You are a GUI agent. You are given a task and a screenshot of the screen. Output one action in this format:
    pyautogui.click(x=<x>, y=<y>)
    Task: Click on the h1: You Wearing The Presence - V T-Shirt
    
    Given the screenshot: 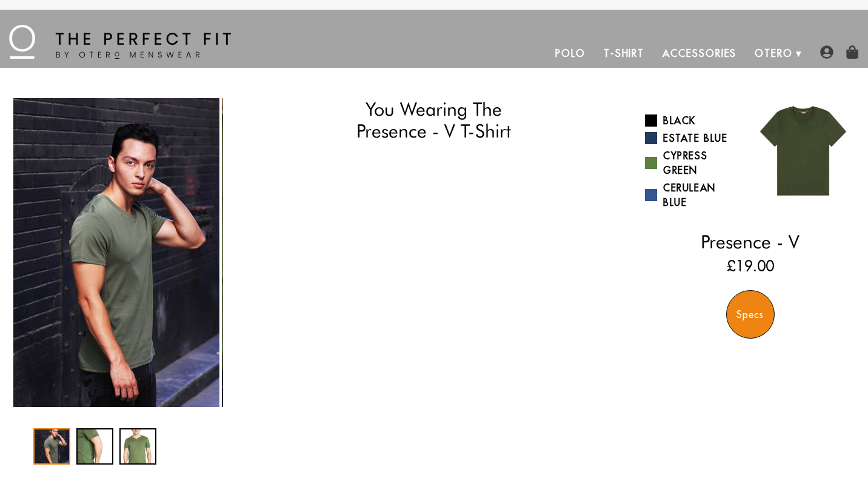 What is the action you would take?
    pyautogui.click(x=433, y=120)
    